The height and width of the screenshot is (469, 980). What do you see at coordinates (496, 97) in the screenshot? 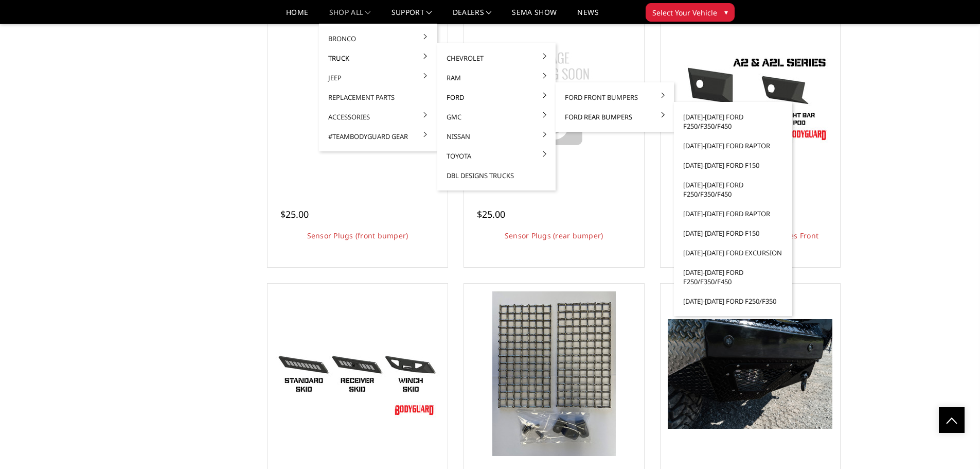
I see `a: Ford` at bounding box center [496, 97].